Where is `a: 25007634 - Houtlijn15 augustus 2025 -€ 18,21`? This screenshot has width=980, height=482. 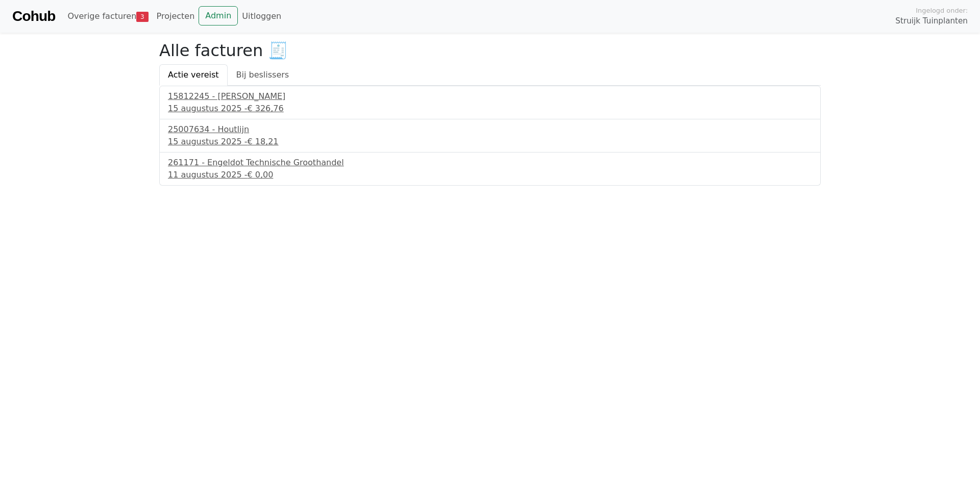 a: 25007634 - Houtlijn15 augustus 2025 -€ 18,21 is located at coordinates (490, 136).